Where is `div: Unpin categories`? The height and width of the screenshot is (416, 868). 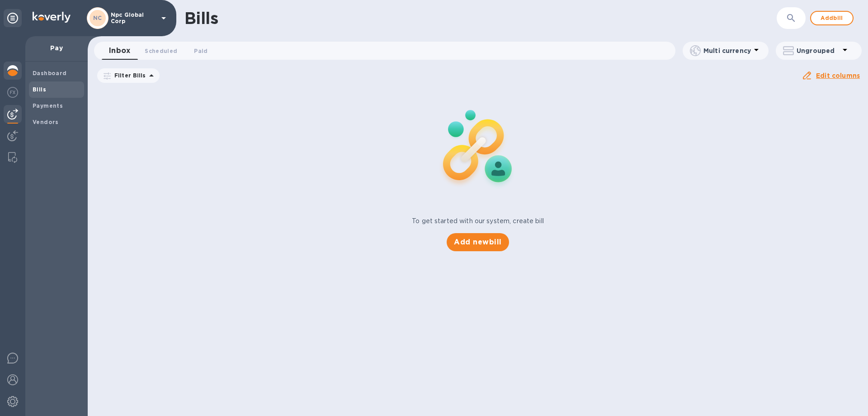 div: Unpin categories is located at coordinates (12, 18).